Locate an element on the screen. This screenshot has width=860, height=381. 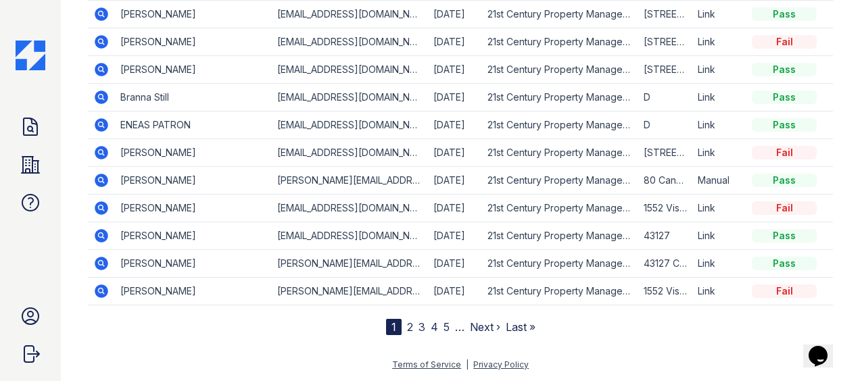
a: 4 is located at coordinates (434, 327).